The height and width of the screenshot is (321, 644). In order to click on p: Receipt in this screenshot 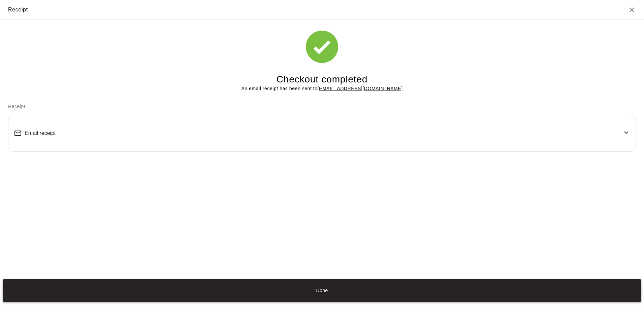, I will do `click(322, 106)`.